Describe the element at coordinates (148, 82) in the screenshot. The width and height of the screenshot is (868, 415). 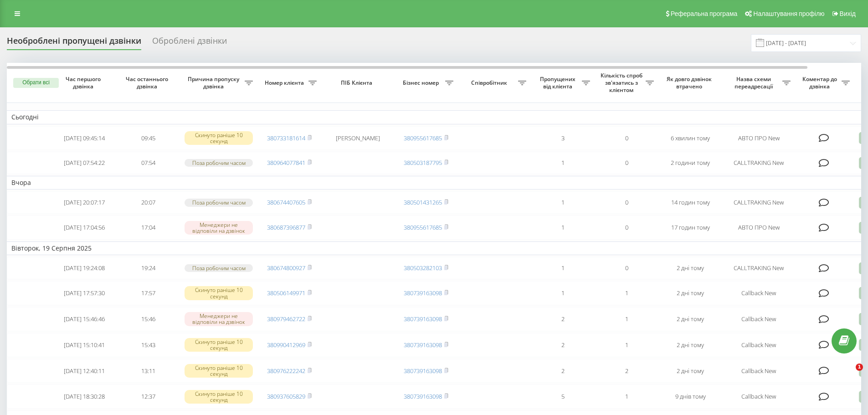
I see `span: Час останнього дзвінка` at that location.